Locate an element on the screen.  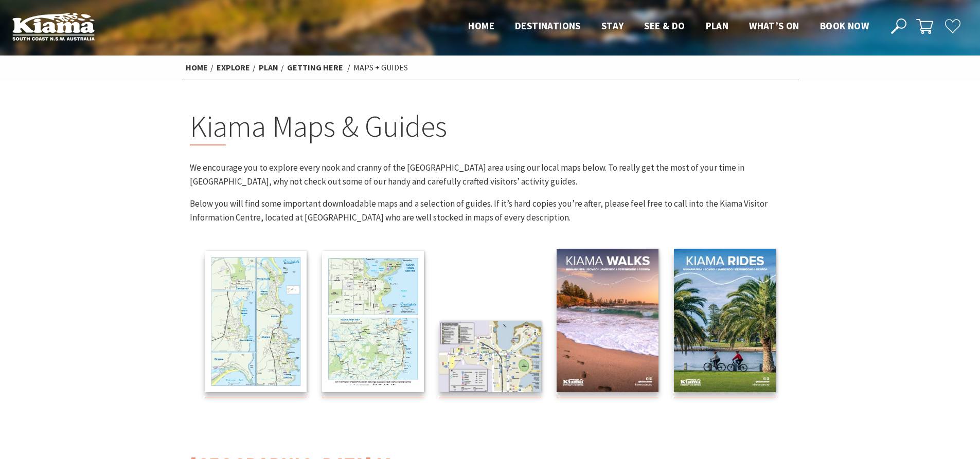
a: Getting Here is located at coordinates (314, 67).